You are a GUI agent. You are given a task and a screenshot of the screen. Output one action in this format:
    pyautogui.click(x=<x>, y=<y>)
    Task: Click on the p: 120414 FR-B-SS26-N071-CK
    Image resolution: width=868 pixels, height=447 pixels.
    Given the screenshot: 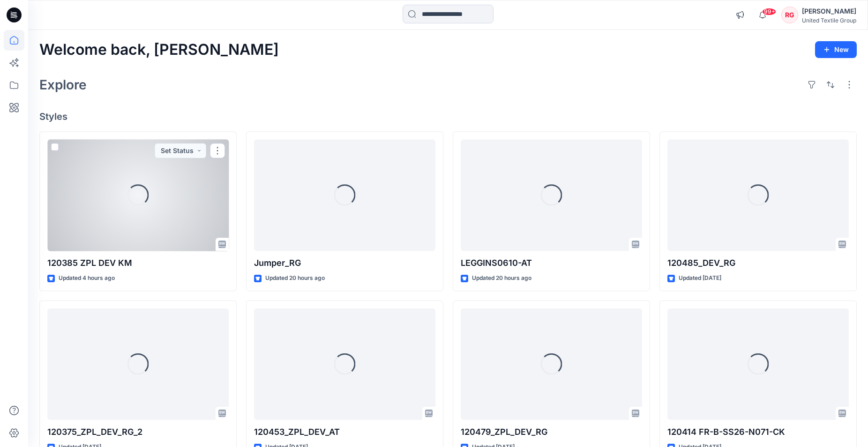 What is the action you would take?
    pyautogui.click(x=758, y=433)
    